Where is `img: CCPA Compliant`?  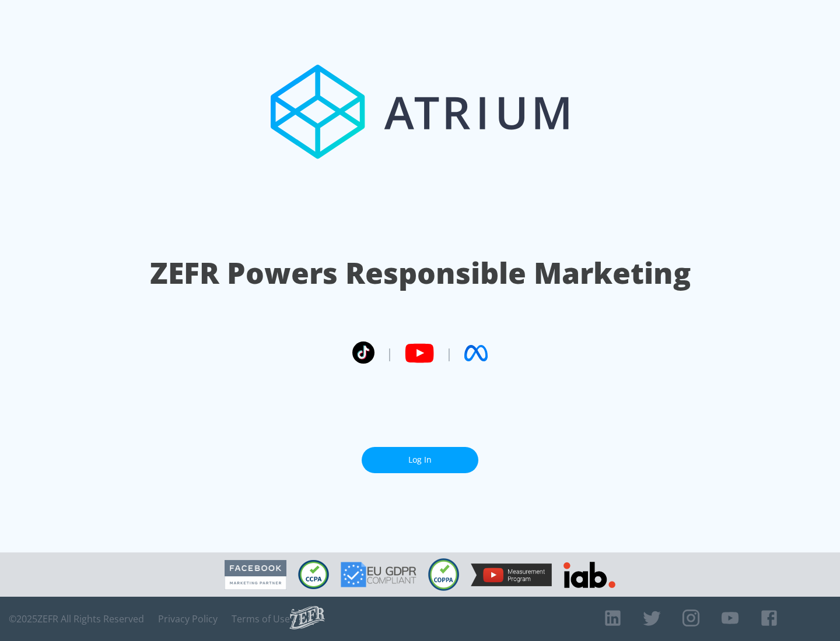
img: CCPA Compliant is located at coordinates (313, 575).